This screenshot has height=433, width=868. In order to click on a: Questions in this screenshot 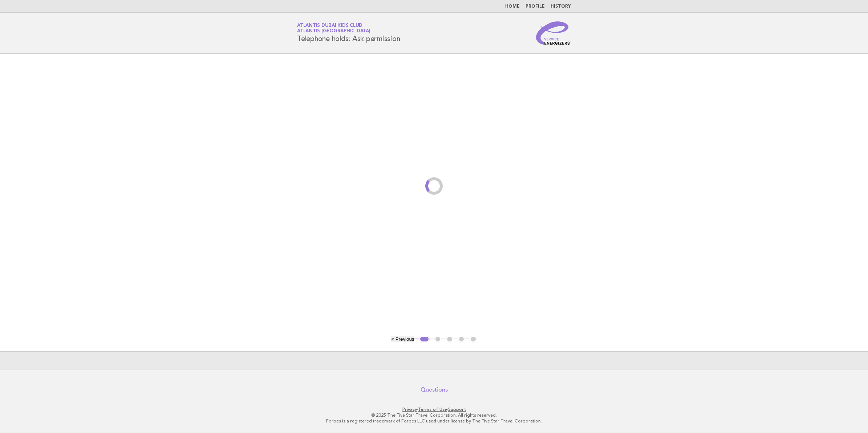, I will do `click(434, 389)`.